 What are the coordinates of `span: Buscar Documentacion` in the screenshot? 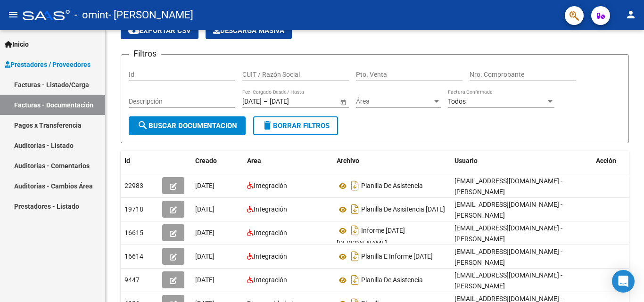 It's located at (187, 126).